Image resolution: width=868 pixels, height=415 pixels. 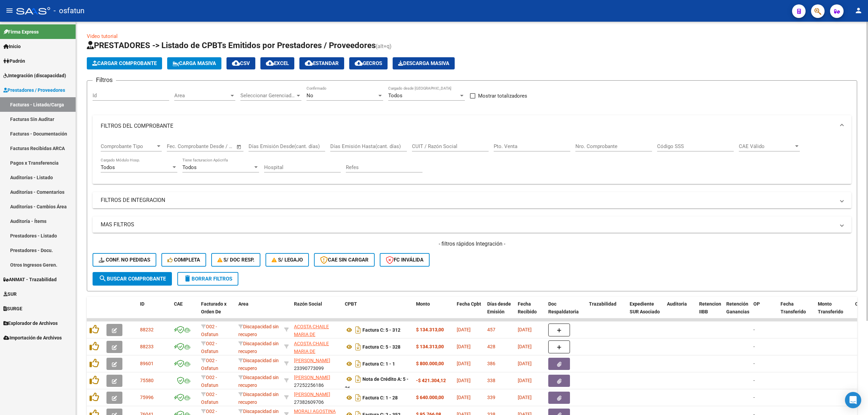 I want to click on button: Carga Masiva, so click(x=194, y=63).